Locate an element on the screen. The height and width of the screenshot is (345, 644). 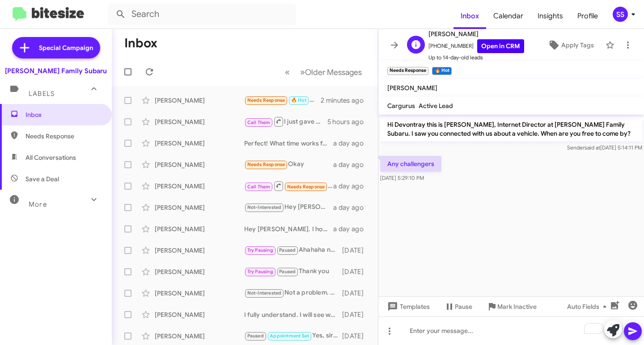
div: 5 hours ago is located at coordinates (349, 122).